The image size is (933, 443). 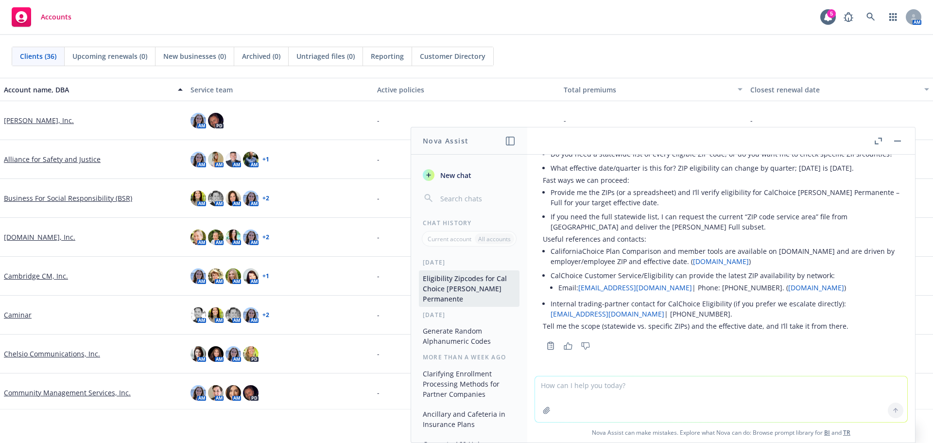 I want to click on button: Ancillary and Cafeteria in Insurance Plans, so click(x=469, y=419).